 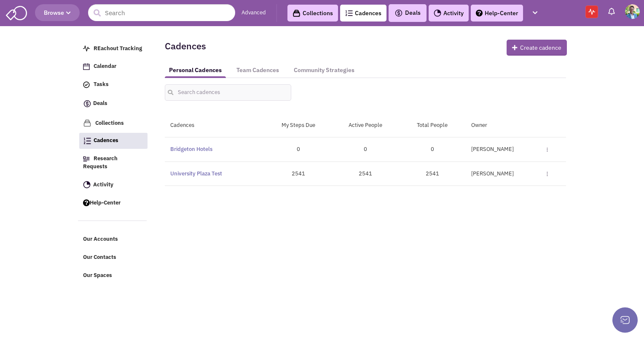 I want to click on img: SmartAdmin, so click(x=16, y=12).